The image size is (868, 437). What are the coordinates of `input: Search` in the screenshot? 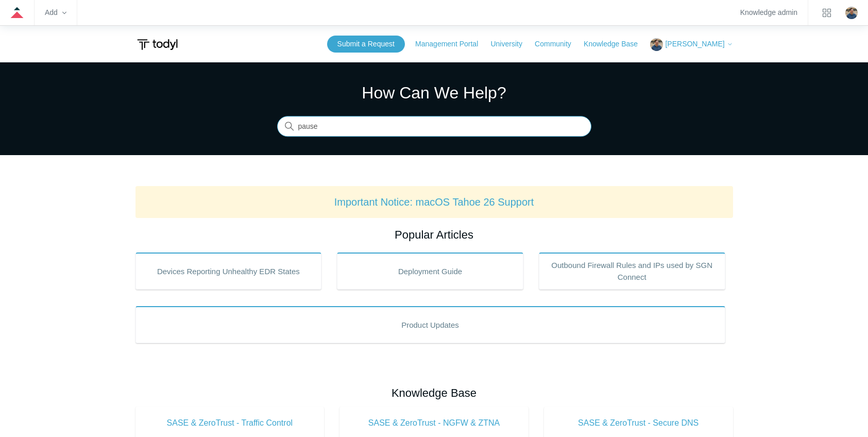 It's located at (434, 127).